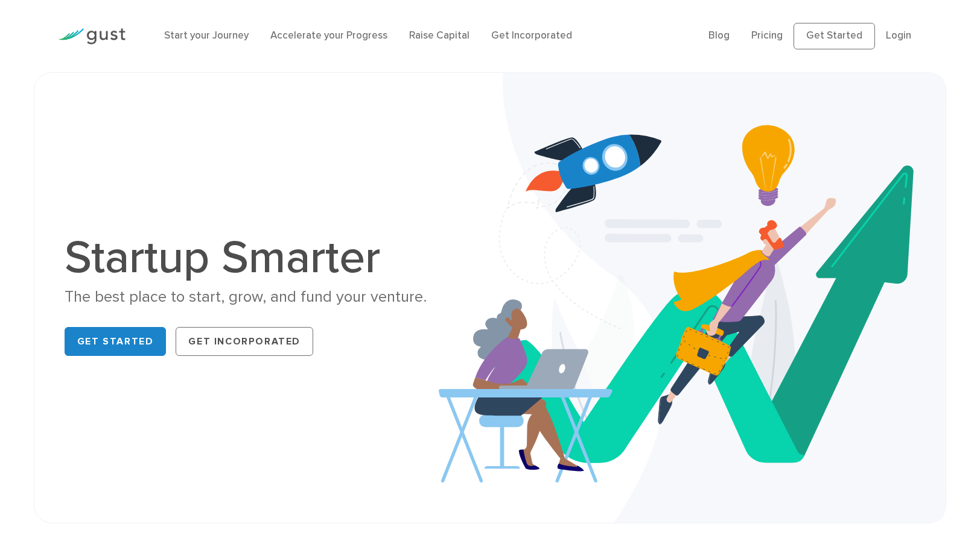  Describe the element at coordinates (273, 297) in the screenshot. I see `div: The best place to start, grow, and fund your venture.` at that location.